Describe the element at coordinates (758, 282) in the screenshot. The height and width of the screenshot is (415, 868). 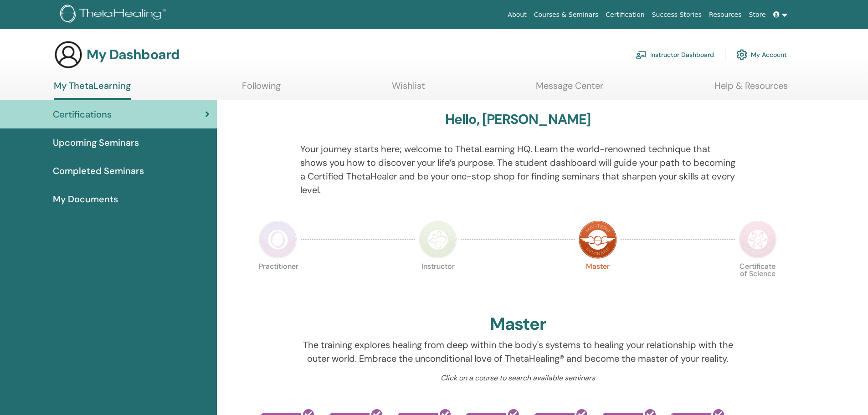
I see `p: Certificate of Science` at that location.